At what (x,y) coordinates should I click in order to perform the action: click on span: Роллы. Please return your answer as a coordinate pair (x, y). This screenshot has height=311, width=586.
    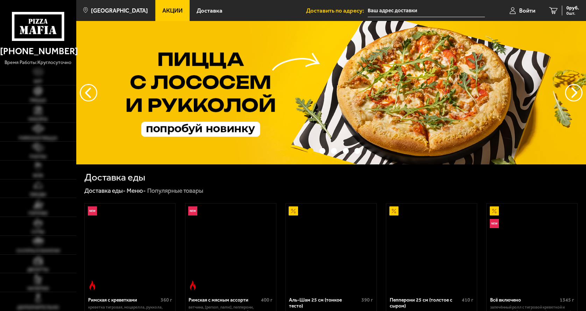
    Looking at the image, I should click on (38, 156).